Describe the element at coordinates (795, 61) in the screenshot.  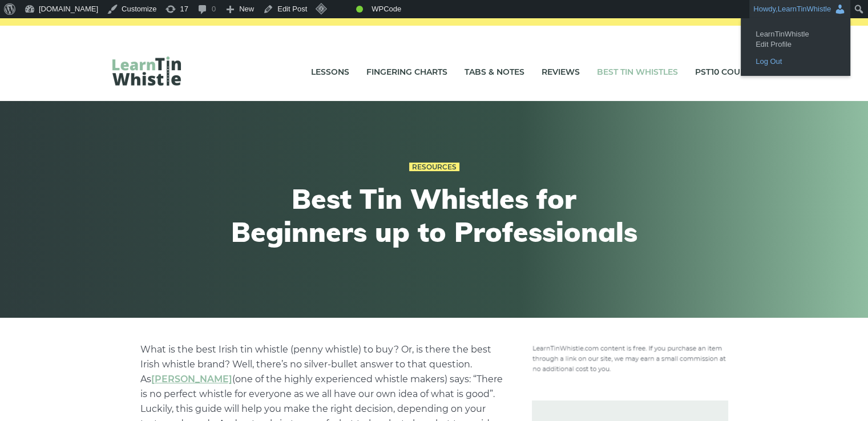
I see `a: Log Out` at that location.